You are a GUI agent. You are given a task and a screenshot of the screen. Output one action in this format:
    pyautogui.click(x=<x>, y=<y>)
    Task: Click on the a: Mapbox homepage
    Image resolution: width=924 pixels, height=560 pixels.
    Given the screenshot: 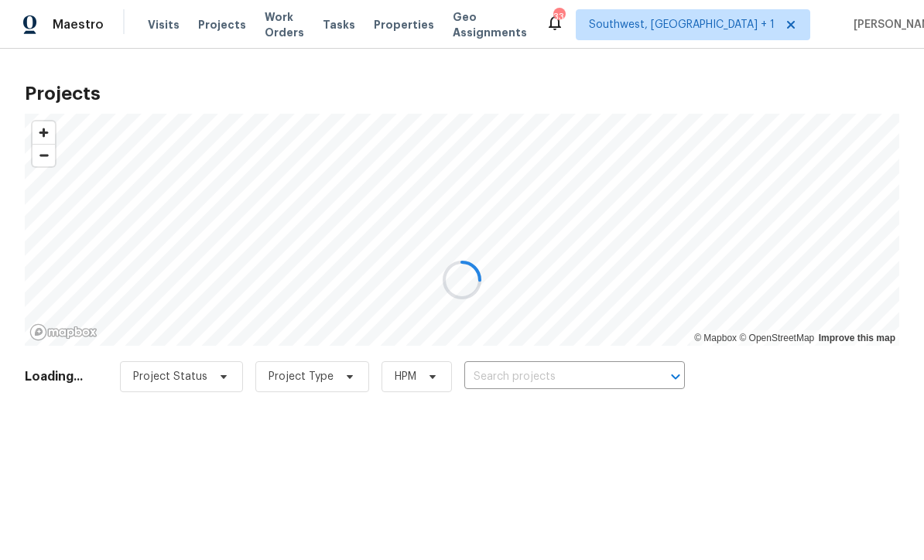 What is the action you would take?
    pyautogui.click(x=63, y=332)
    